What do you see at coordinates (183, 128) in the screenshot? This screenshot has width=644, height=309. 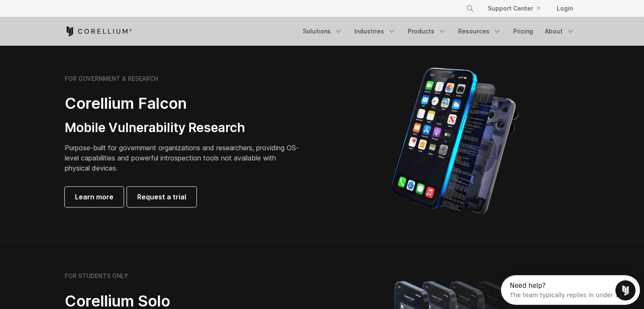 I see `h3: Mobile Vulnerability Research` at bounding box center [183, 128].